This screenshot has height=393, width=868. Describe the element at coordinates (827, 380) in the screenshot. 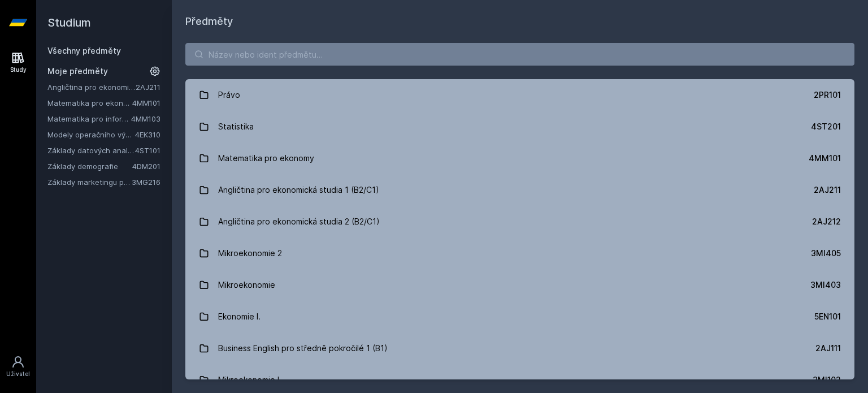

I see `div: 3MI102` at that location.